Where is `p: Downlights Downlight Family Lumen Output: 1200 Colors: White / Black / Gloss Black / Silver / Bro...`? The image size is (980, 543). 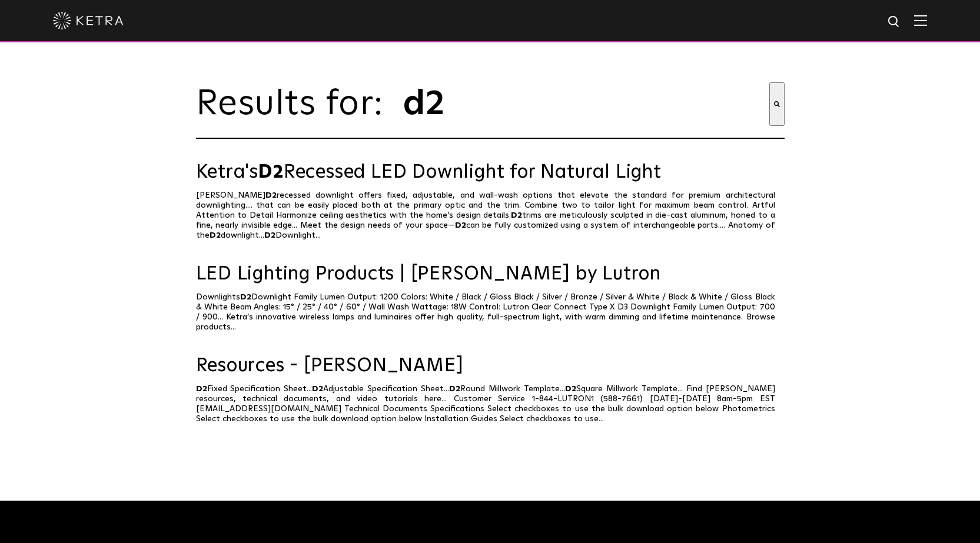 p: Downlights Downlight Family Lumen Output: 1200 Colors: White / Black / Gloss Black / Silver / Bro... is located at coordinates (490, 312).